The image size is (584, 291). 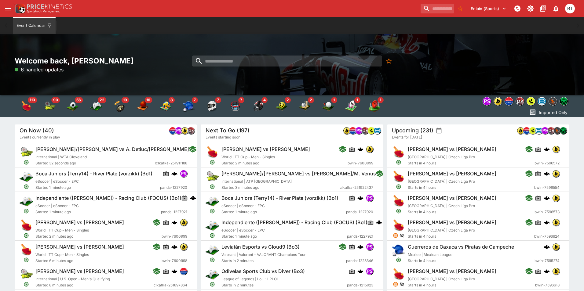 What do you see at coordinates (328, 106) in the screenshot?
I see `img: golf` at bounding box center [328, 106].